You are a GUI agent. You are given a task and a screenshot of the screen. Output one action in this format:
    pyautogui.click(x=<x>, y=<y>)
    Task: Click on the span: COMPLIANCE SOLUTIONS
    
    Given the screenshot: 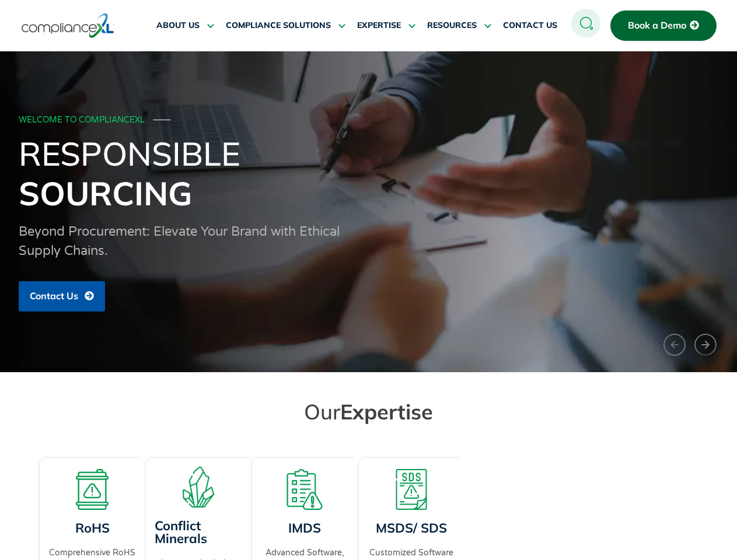 What is the action you would take?
    pyautogui.click(x=279, y=26)
    